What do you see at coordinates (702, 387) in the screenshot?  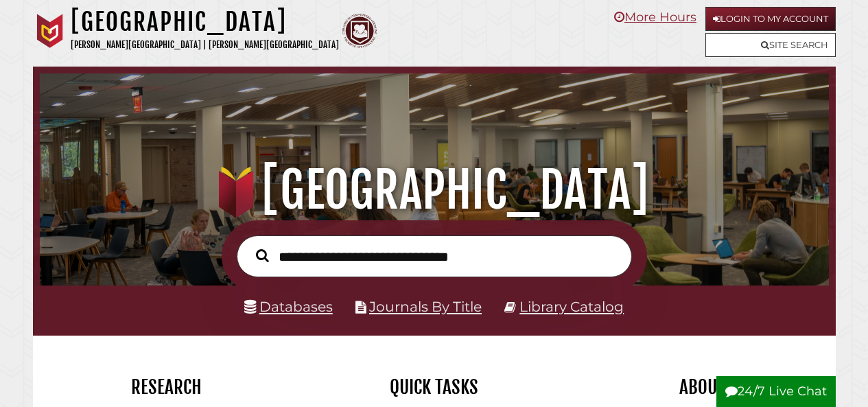 I see `h2: About` at bounding box center [702, 387].